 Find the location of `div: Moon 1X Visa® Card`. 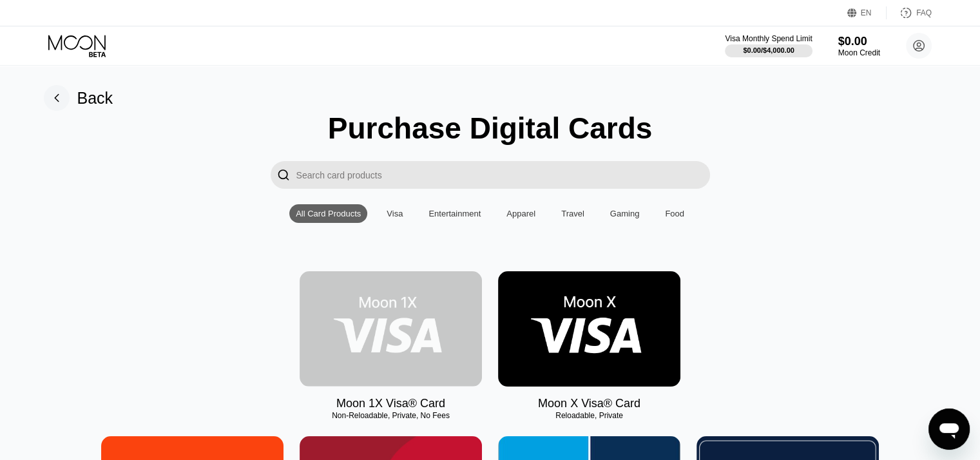

div: Moon 1X Visa® Card is located at coordinates (390, 403).